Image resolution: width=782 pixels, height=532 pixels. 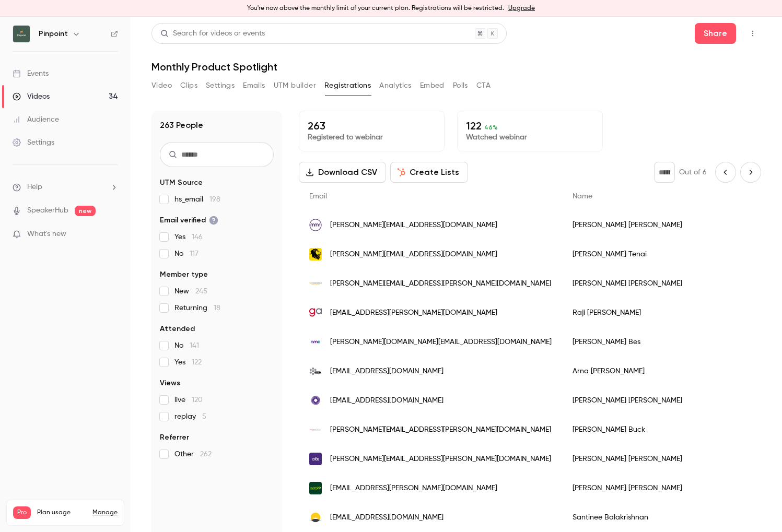 I want to click on img: shma.co.uk, so click(x=315, y=283).